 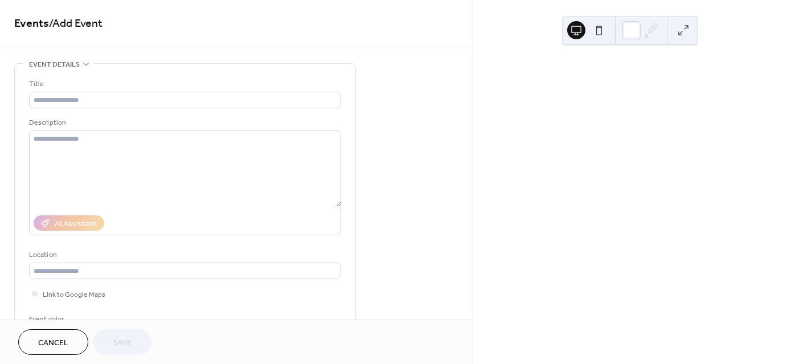 I want to click on div: Description, so click(x=184, y=122).